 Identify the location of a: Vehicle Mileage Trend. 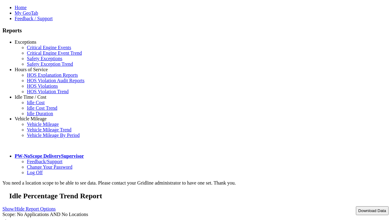
(49, 129).